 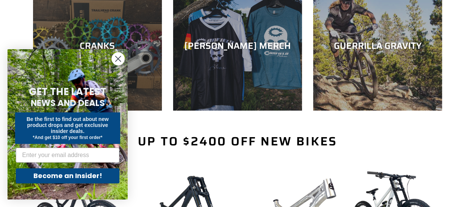 I want to click on button: Close dialog, so click(x=118, y=59).